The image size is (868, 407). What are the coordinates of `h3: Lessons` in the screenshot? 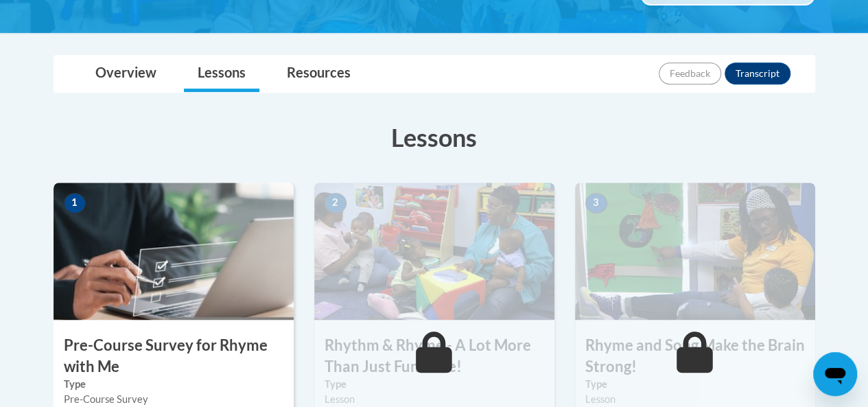 It's located at (434, 137).